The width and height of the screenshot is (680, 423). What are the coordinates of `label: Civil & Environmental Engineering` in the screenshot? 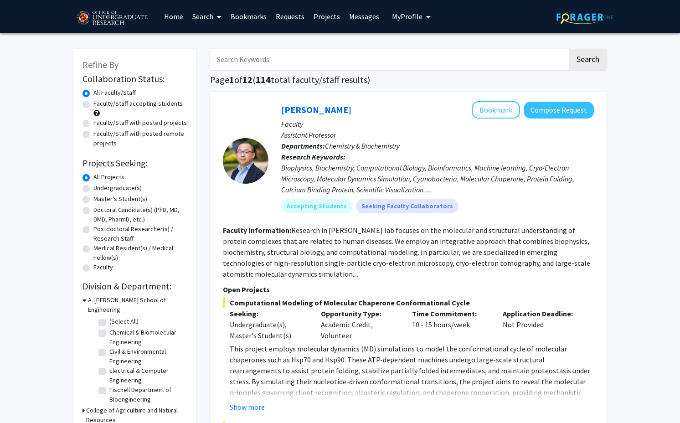 It's located at (147, 356).